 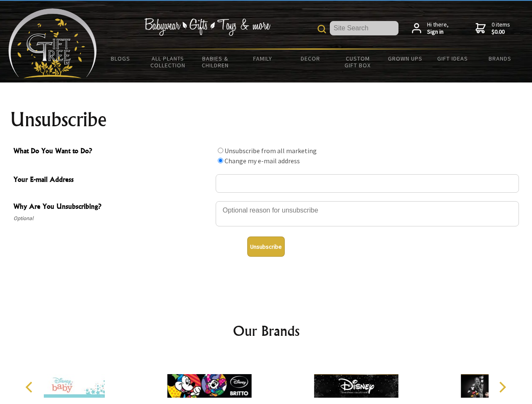 What do you see at coordinates (310, 59) in the screenshot?
I see `a: Decor` at bounding box center [310, 59].